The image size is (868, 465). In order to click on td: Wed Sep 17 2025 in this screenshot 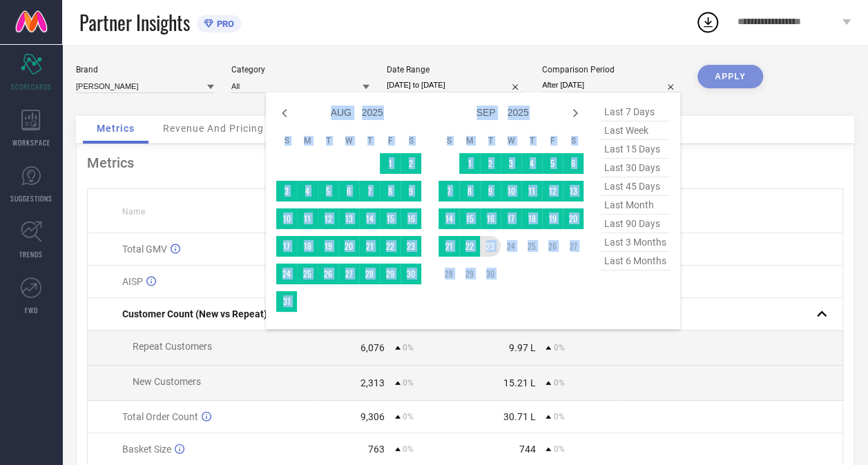, I will do `click(511, 218)`.